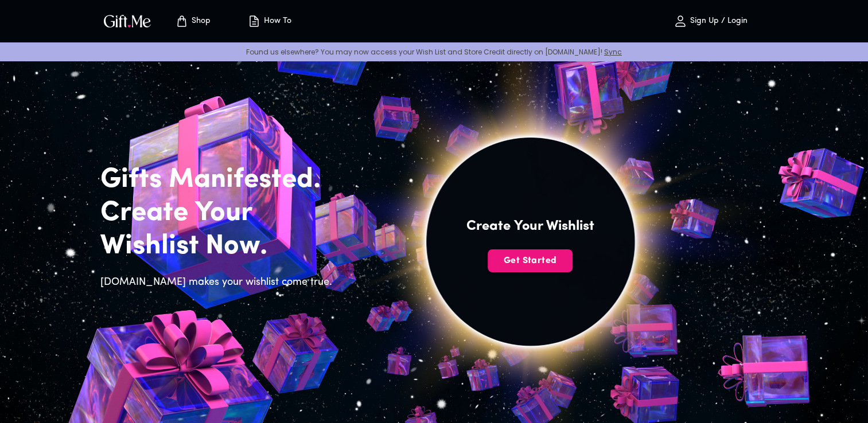  What do you see at coordinates (711, 21) in the screenshot?
I see `button: Sign Up / Login` at bounding box center [711, 21].